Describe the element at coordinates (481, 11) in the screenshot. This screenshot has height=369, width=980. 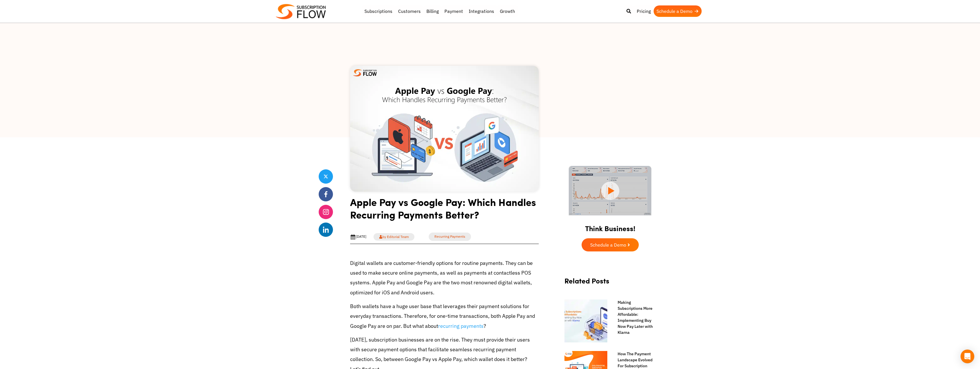
I see `a: Integrations` at that location.